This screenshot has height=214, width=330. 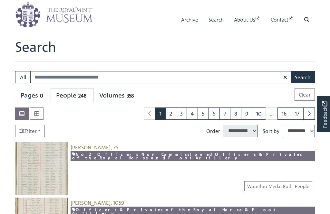 I want to click on input: Enter one or more search terms..., so click(x=161, y=77).